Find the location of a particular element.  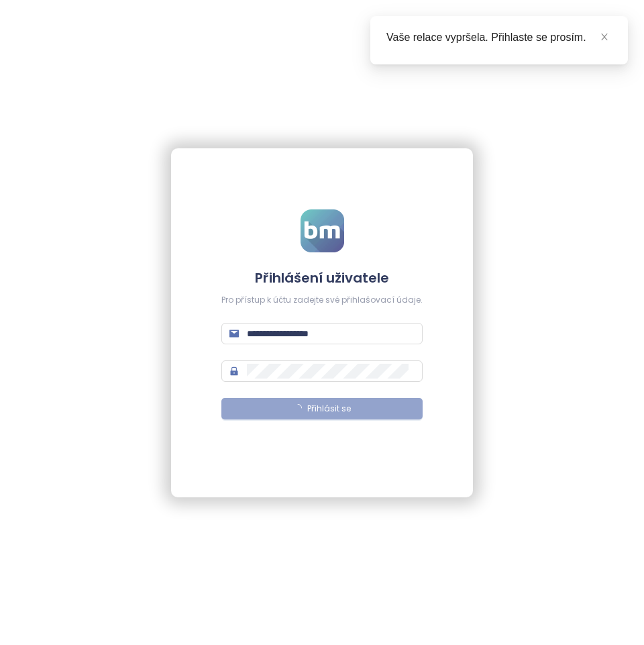

span: loading is located at coordinates (298, 408).